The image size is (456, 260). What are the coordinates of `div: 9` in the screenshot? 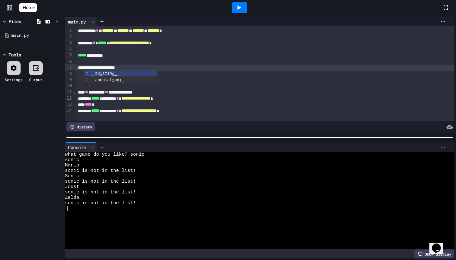 It's located at (69, 80).